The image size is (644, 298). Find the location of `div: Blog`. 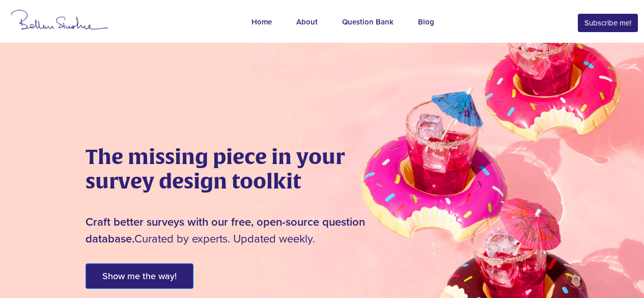

div: Blog is located at coordinates (426, 23).